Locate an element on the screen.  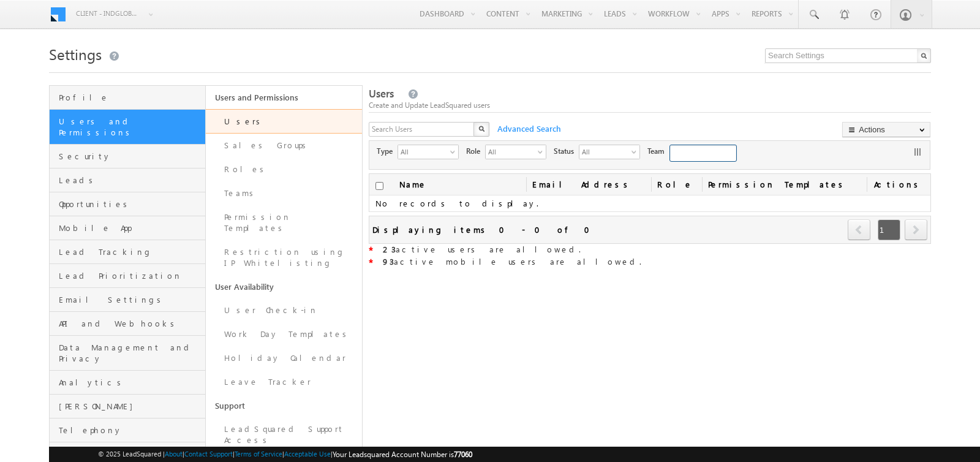
a: Users is located at coordinates (284, 122).